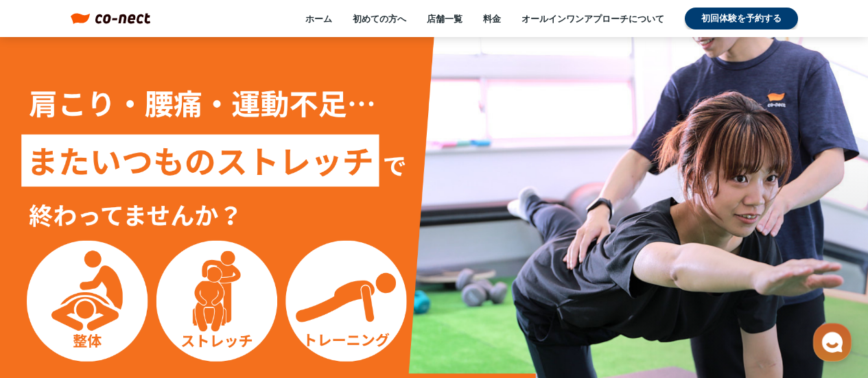  Describe the element at coordinates (318, 18) in the screenshot. I see `a: ホーム` at that location.